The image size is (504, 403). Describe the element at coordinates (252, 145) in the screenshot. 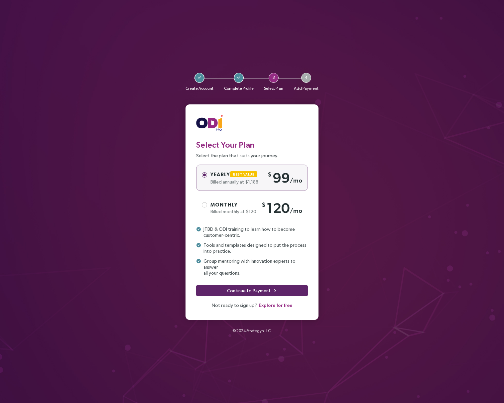

I see `h3: Select Your Plan` at that location.